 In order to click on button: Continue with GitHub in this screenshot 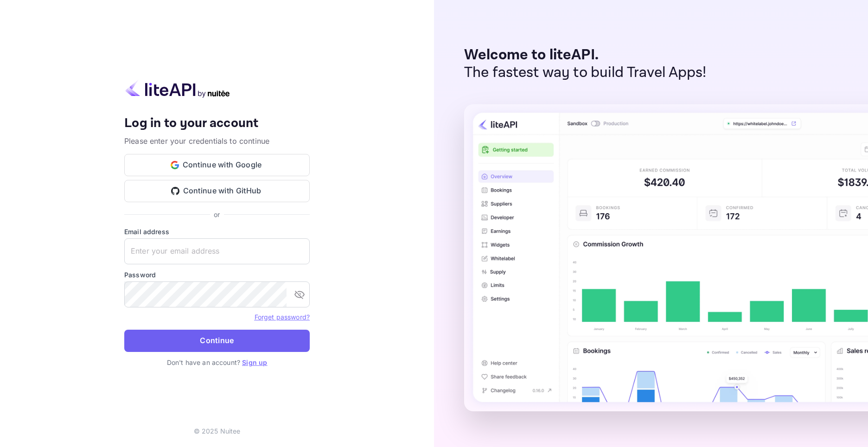, I will do `click(217, 191)`.